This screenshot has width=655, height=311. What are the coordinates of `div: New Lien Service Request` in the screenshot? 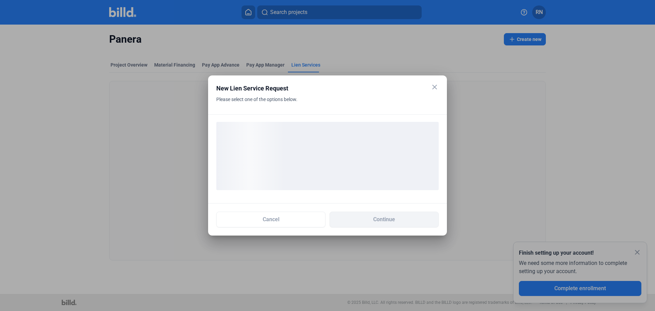 It's located at (319, 88).